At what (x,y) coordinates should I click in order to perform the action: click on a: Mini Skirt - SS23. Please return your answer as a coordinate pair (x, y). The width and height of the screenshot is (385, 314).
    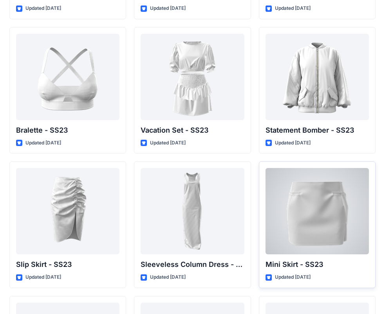
    Looking at the image, I should click on (317, 211).